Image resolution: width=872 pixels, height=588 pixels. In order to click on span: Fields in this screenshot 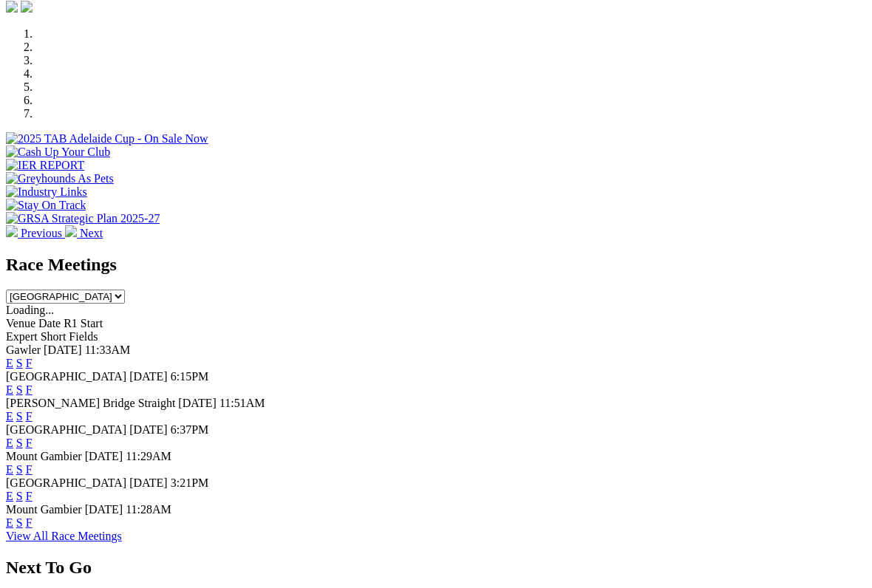, I will do `click(83, 336)`.